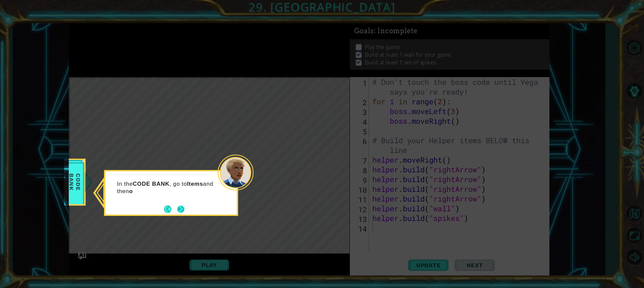  What do you see at coordinates (181, 209) in the screenshot?
I see `button: Next` at bounding box center [181, 209].